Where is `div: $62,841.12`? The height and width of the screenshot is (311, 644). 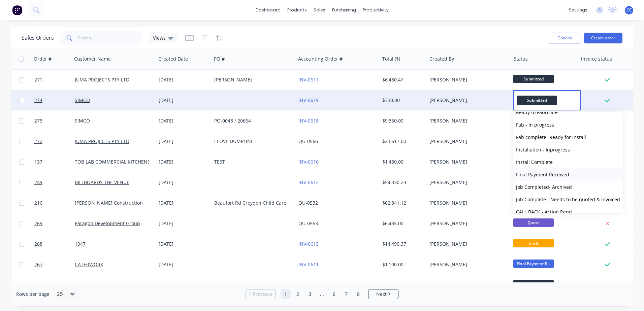 div: $62,841.12 is located at coordinates (403, 203).